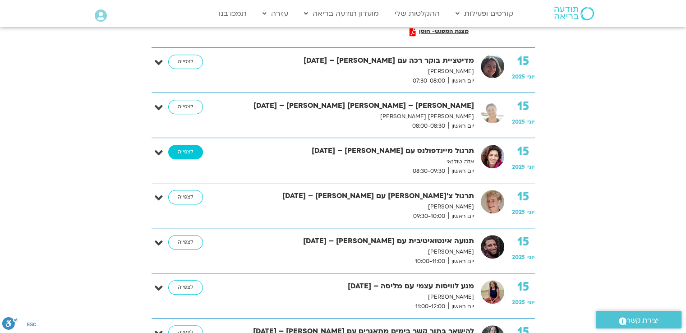  I want to click on span: 09:30-10:00, so click(429, 216).